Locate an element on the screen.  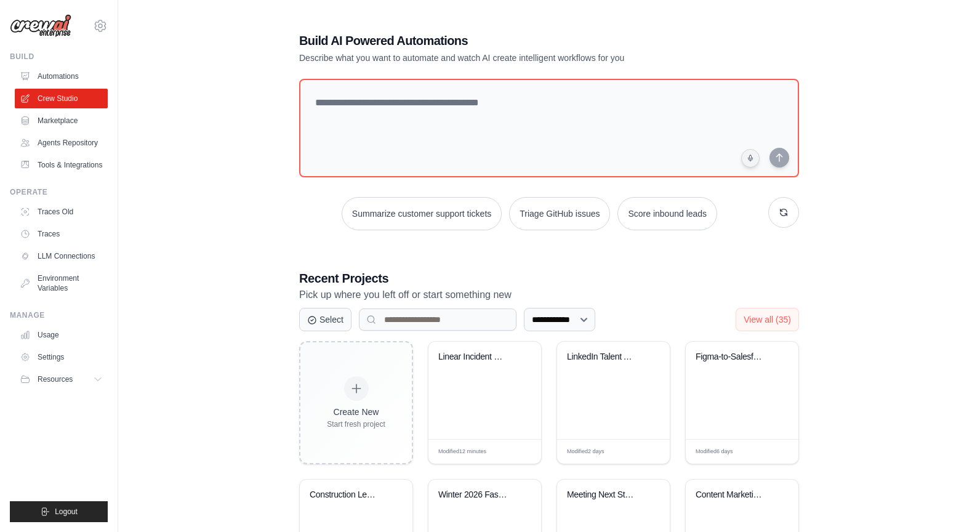
span: Logout is located at coordinates (66, 511).